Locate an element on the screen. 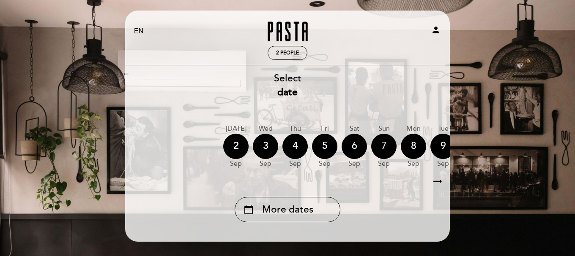  i: calendar_today is located at coordinates (248, 210).